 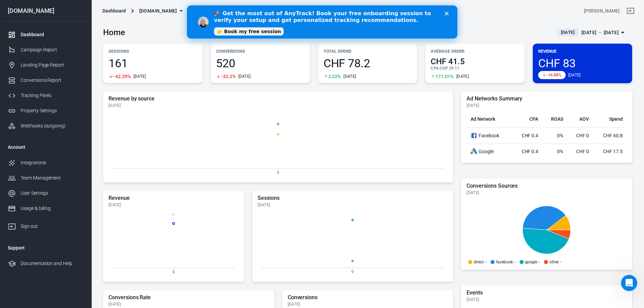 What do you see at coordinates (153, 51) in the screenshot?
I see `p: Sessions` at bounding box center [153, 51].